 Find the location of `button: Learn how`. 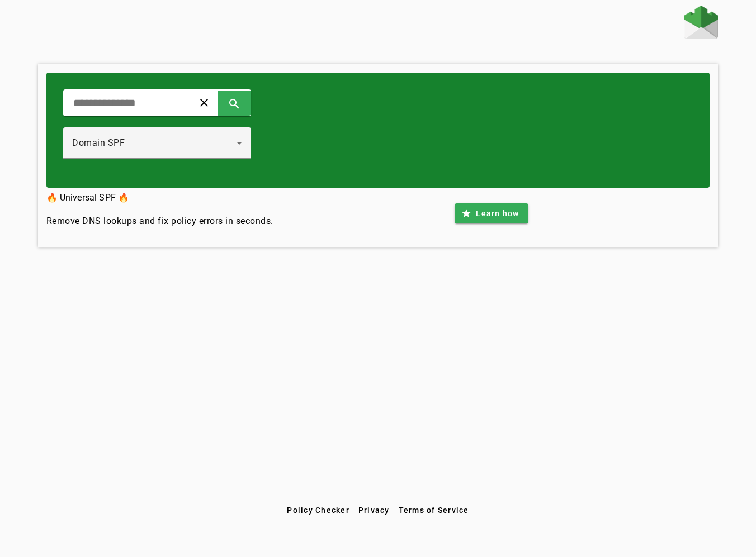

button: Learn how is located at coordinates (490, 213).